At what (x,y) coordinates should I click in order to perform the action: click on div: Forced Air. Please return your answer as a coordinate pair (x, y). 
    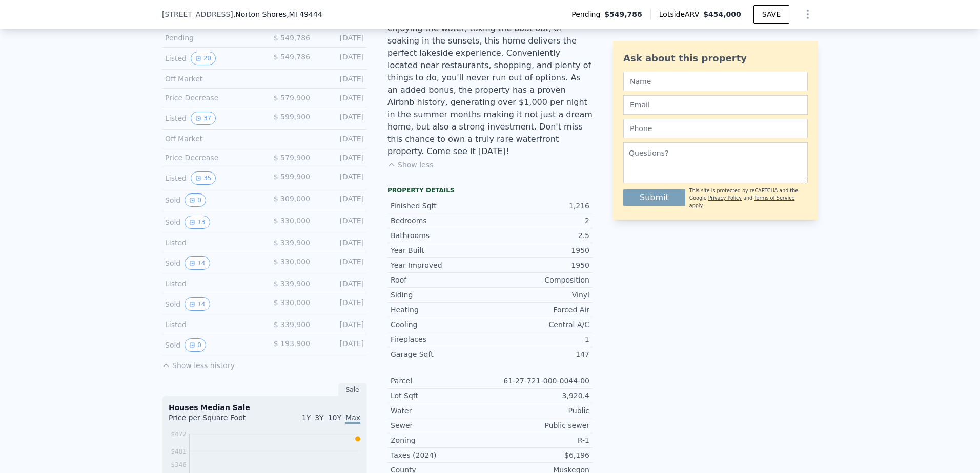
    Looking at the image, I should click on (540, 310).